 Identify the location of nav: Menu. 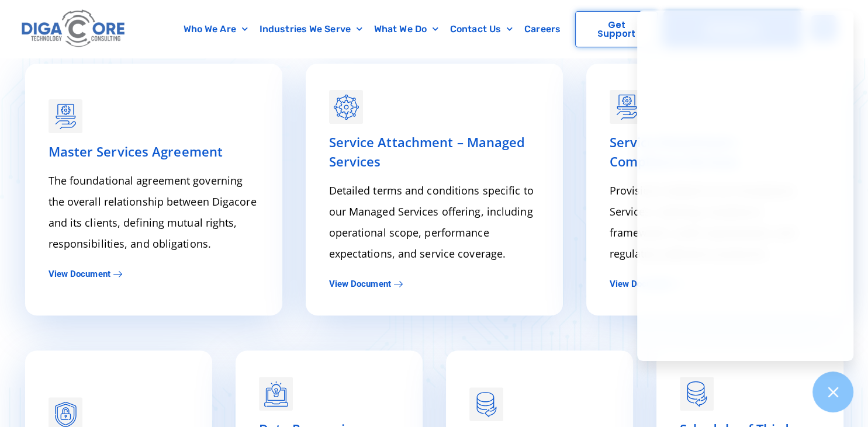
(372, 29).